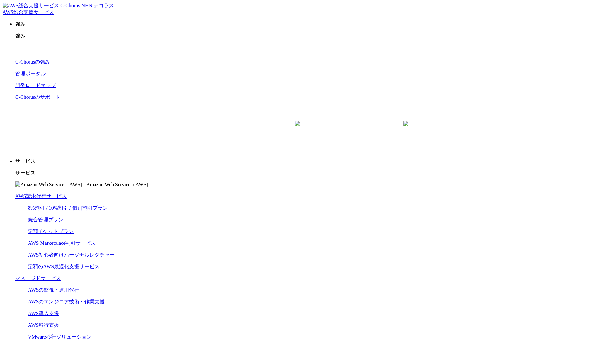 This screenshot has height=342, width=604. What do you see at coordinates (66, 302) in the screenshot?
I see `a: AWSのエンジニア技術・作業支援` at bounding box center [66, 302].